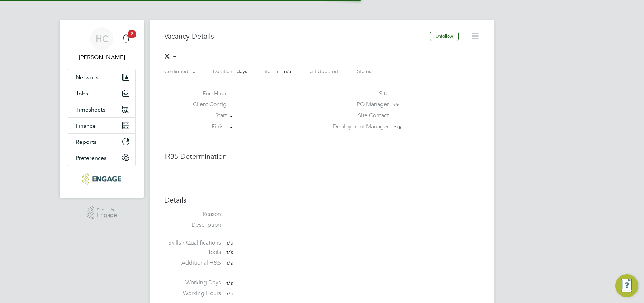  What do you see at coordinates (627, 285) in the screenshot?
I see `button: Engage Resource Center` at bounding box center [627, 285].